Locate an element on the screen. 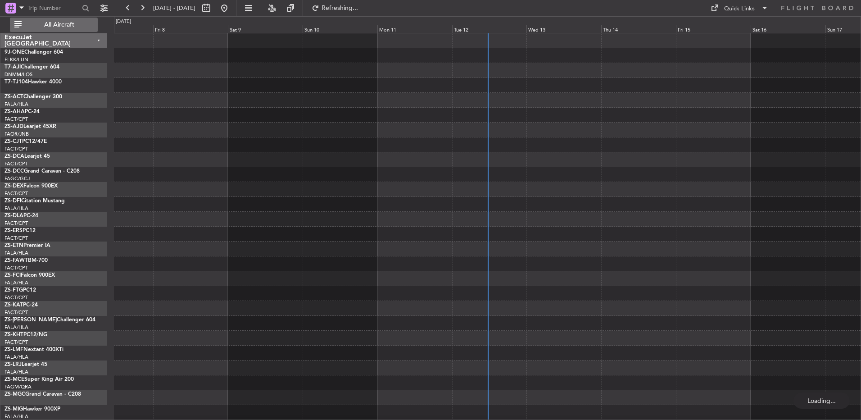 The height and width of the screenshot is (420, 861). a: ZS-KATPC-24 is located at coordinates (21, 305).